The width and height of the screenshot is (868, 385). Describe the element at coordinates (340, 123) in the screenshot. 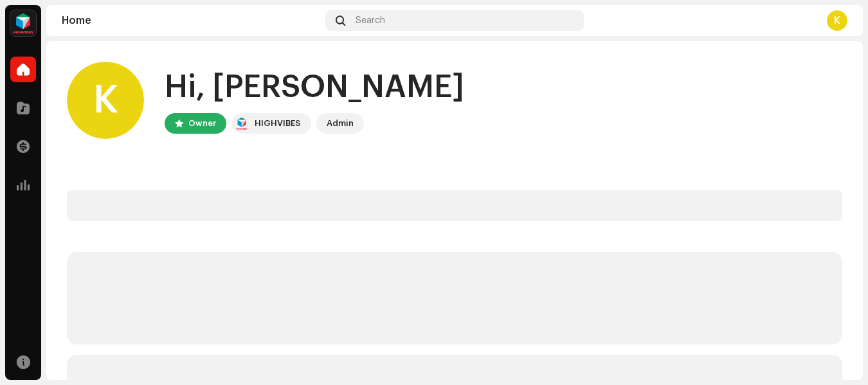

I see `div: Admin` at that location.